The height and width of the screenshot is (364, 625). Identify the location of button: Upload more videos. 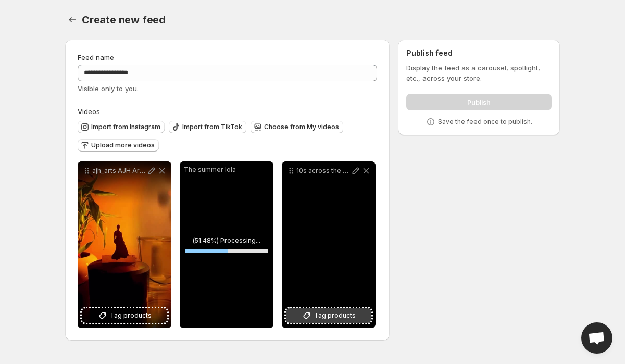
(118, 145).